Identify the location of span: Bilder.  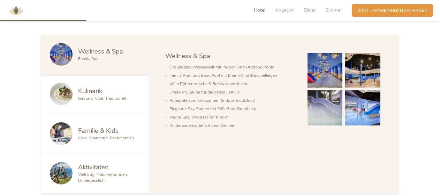
(309, 10).